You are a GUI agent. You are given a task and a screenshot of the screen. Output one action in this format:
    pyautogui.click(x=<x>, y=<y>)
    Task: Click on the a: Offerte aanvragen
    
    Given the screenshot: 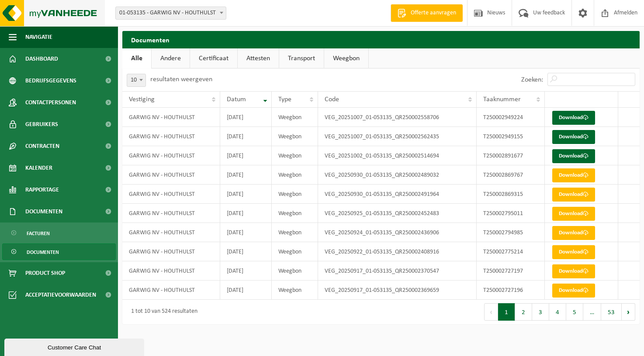 What is the action you would take?
    pyautogui.click(x=426, y=13)
    